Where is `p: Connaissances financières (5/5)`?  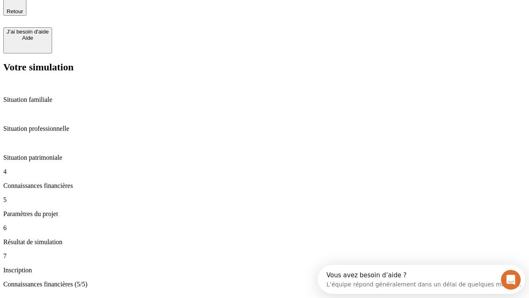
p: Connaissances financières (5/5) is located at coordinates (265, 284).